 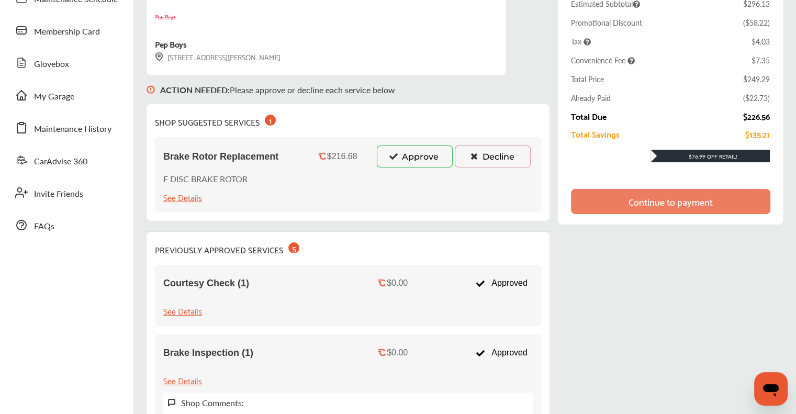 What do you see at coordinates (587, 79) in the screenshot?
I see `div: Total Price` at bounding box center [587, 79].